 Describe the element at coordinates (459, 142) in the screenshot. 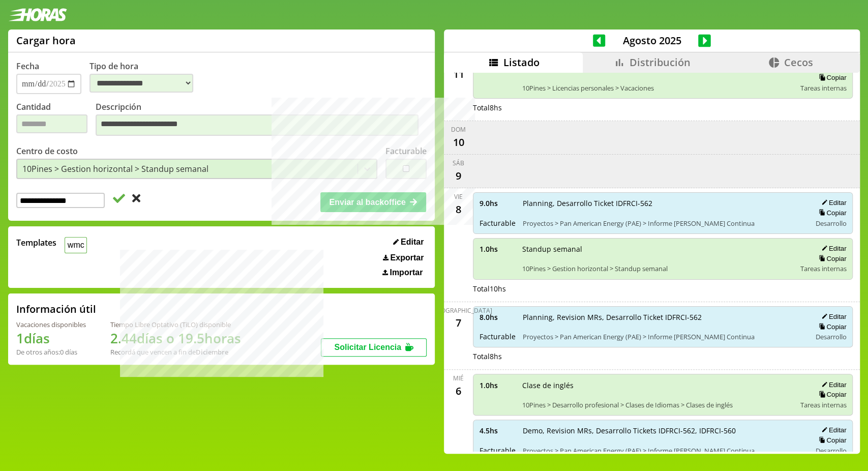

I see `div: 10` at that location.